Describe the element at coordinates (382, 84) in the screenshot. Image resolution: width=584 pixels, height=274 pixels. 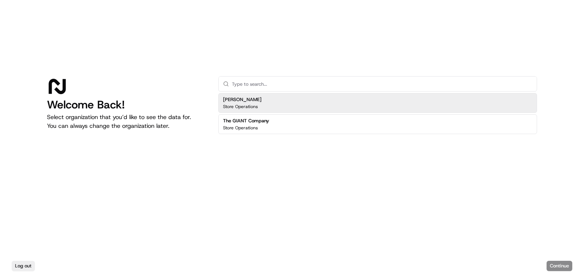
I see `input: Type to search...` at that location.